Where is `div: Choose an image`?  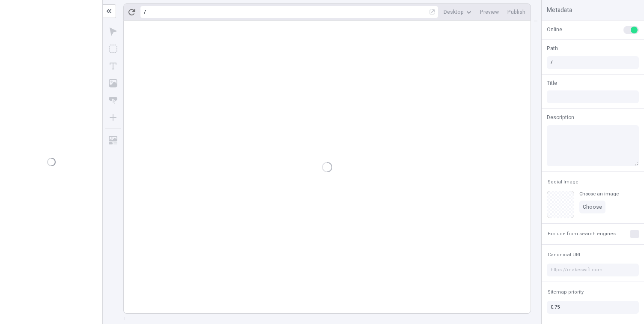
div: Choose an image is located at coordinates (599, 194).